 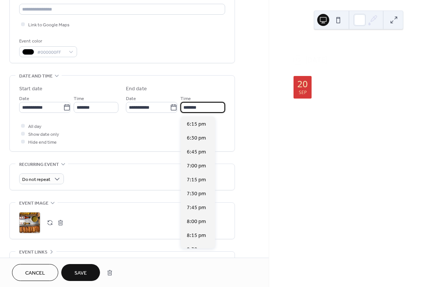 I want to click on span: 8:15 pm, so click(x=196, y=235).